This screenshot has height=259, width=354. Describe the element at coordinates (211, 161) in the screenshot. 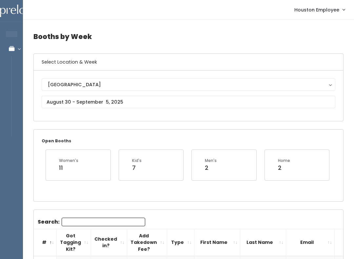

I see `div: Men's` at that location.